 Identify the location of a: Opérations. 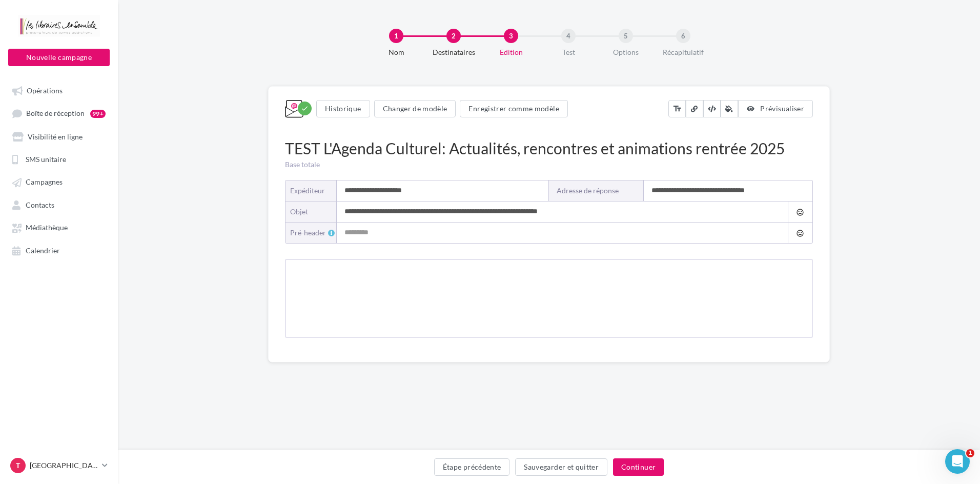
(59, 90).